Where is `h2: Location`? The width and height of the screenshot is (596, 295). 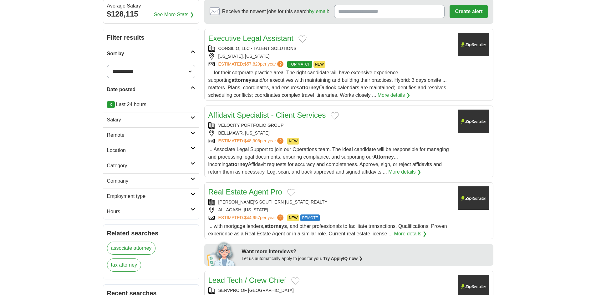 h2: Location is located at coordinates (149, 151).